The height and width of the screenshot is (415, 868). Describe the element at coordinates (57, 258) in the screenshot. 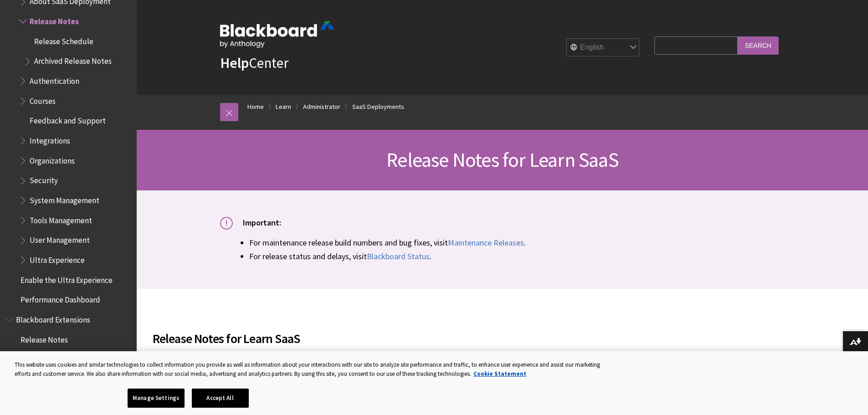

I see `span: Ultra Experience` at that location.